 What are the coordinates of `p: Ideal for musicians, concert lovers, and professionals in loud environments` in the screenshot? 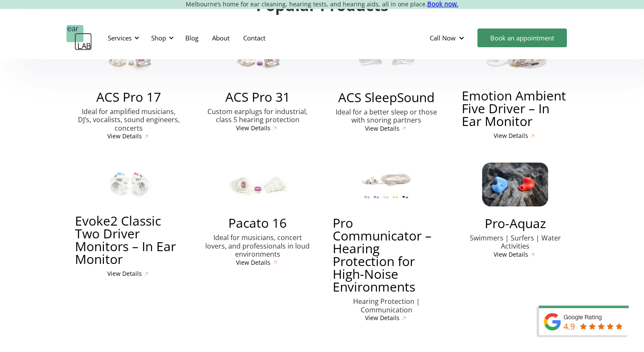 It's located at (258, 246).